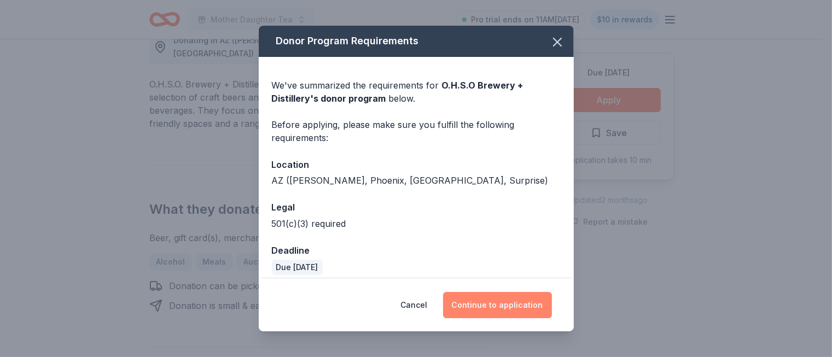 This screenshot has height=357, width=832. I want to click on button: Cancel, so click(414, 305).